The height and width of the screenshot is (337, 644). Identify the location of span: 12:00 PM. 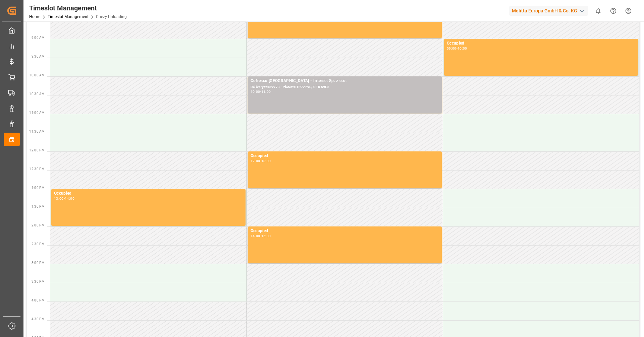
(37, 150).